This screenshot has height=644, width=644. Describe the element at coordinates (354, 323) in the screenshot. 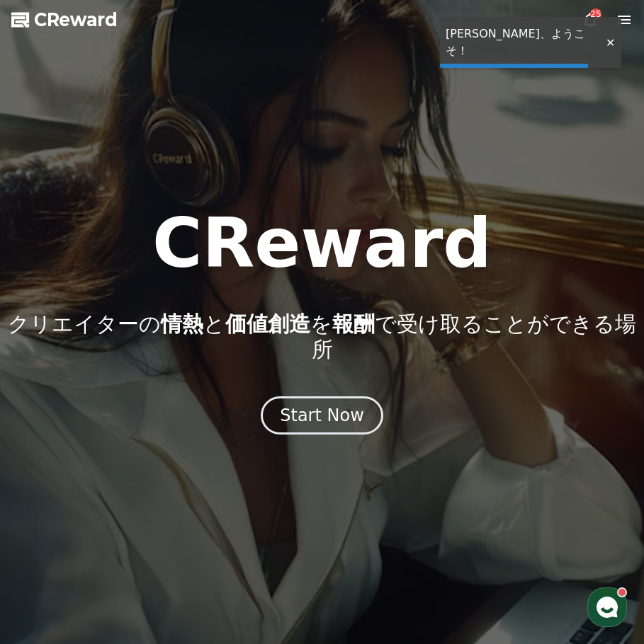

I see `span: 報酬` at that location.